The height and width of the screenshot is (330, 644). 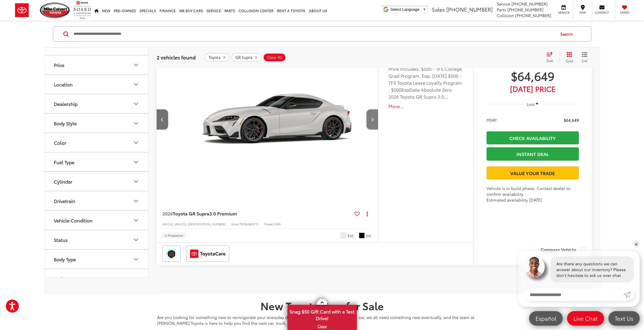 What do you see at coordinates (625, 13) in the screenshot?
I see `span: Saved` at bounding box center [625, 13].